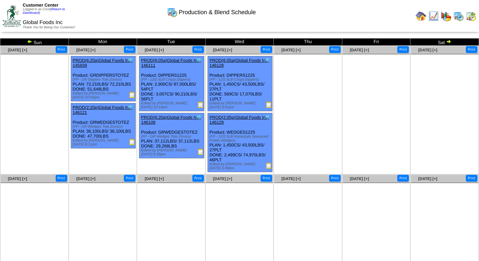 This screenshot has height=261, width=479. Describe the element at coordinates (44, 11) in the screenshot. I see `a: (Return to Dashboard)` at that location.